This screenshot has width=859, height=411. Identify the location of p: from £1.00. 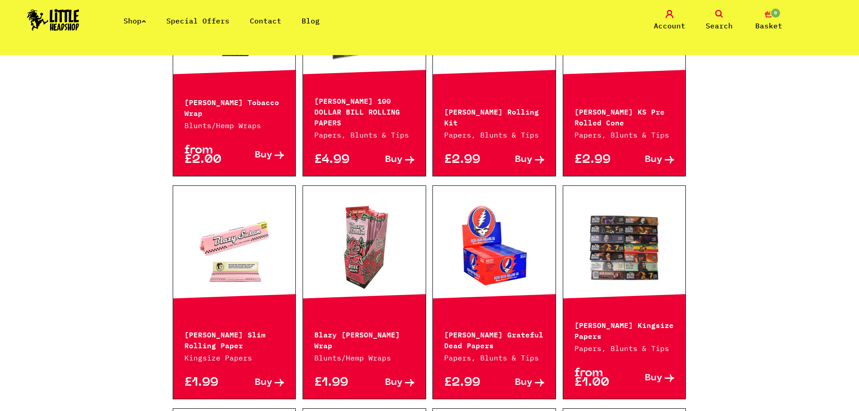
(600, 378).